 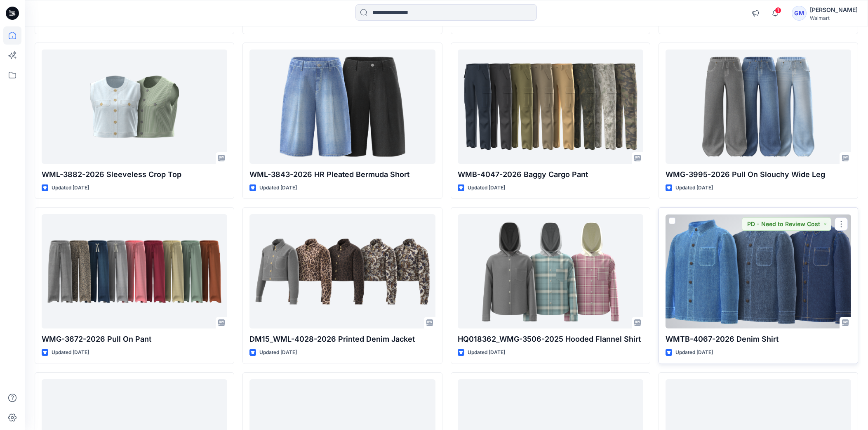 I want to click on p: WMB-4047-2026 Baggy Cargo Pant, so click(x=551, y=174).